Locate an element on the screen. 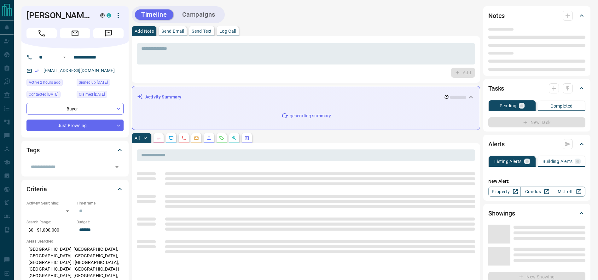  div: Notes is located at coordinates (536, 16).